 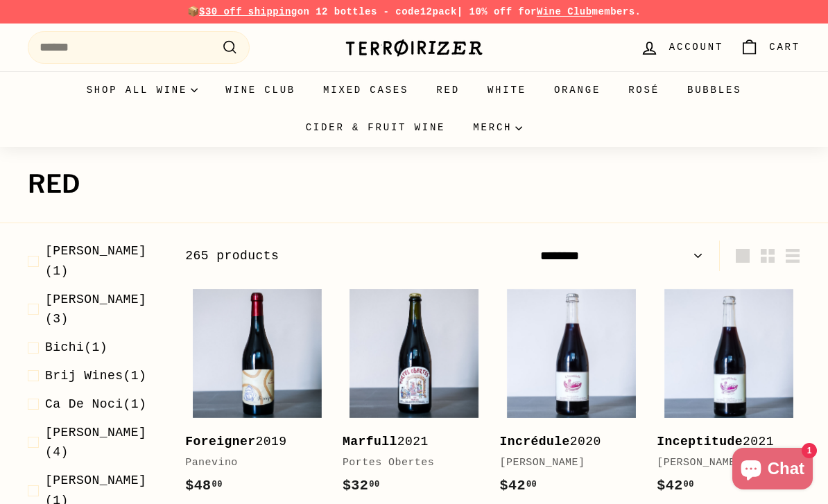 I want to click on a: Cider & Fruit Wine, so click(x=376, y=127).